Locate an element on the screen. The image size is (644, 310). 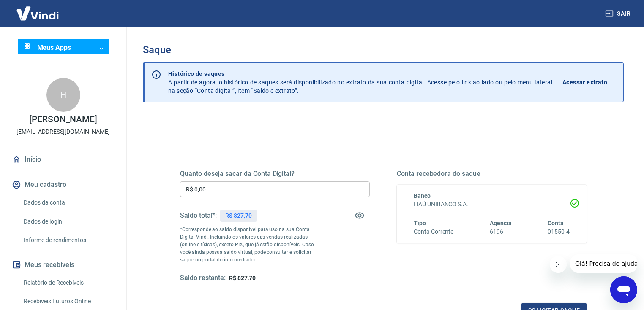
button: Meu cadastro is located at coordinates (63, 185).